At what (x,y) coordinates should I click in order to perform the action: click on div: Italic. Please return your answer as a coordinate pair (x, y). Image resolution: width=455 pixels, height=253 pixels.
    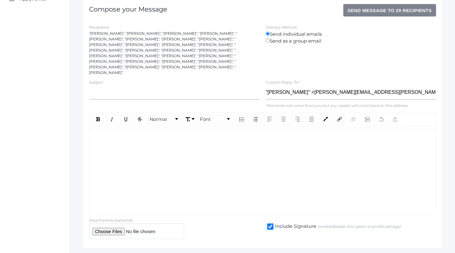
    Looking at the image, I should click on (112, 119).